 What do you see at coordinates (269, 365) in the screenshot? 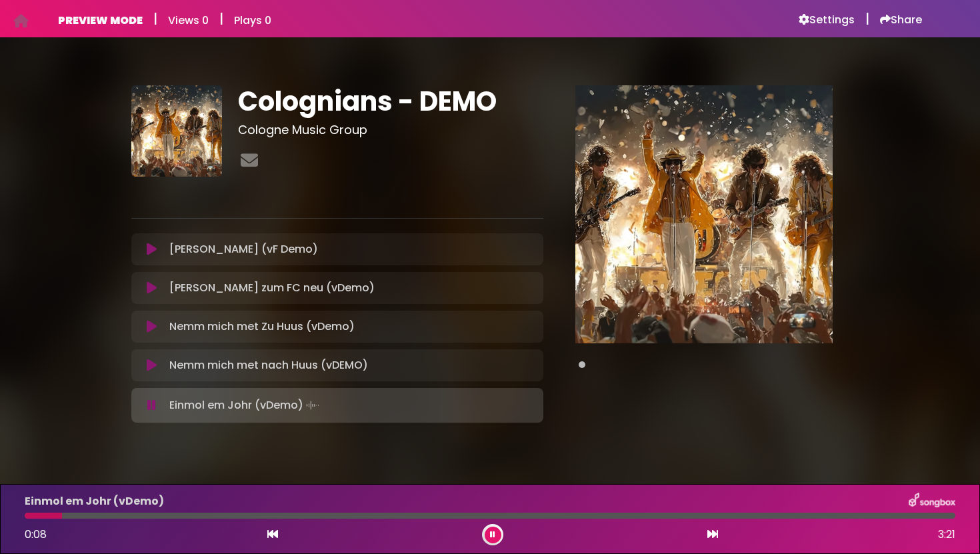
I see `p: Nemm mich met nach Huus (vDEMO)` at bounding box center [269, 365].